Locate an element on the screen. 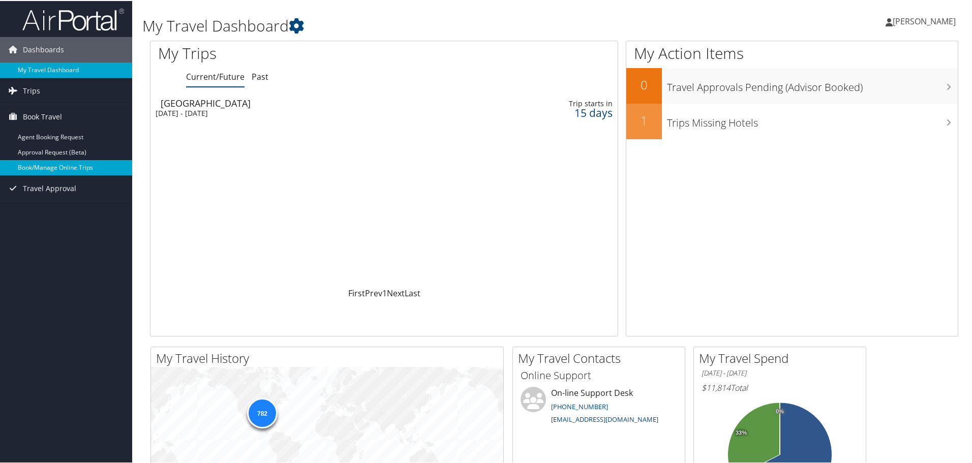  a: 1Trips Missing Hotels is located at coordinates (792, 120).